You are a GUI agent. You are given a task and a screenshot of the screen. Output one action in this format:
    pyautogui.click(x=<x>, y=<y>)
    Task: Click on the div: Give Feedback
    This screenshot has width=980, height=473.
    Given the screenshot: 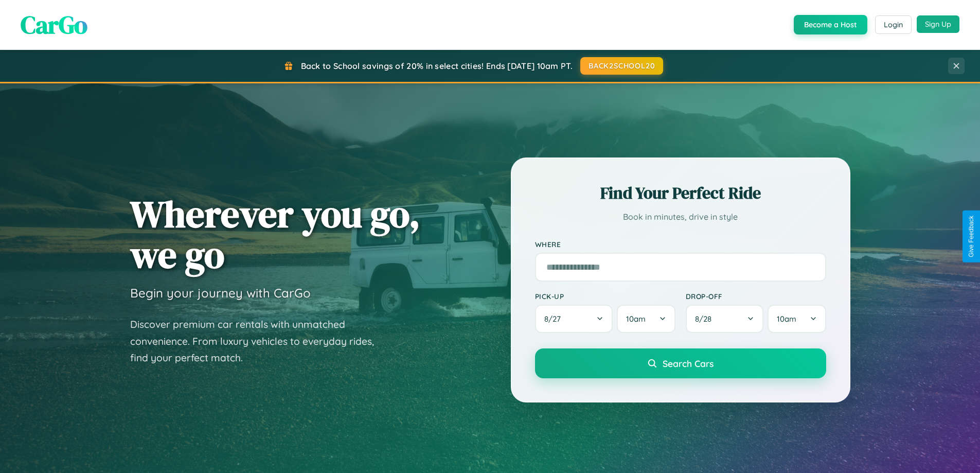 What is the action you would take?
    pyautogui.click(x=971, y=236)
    